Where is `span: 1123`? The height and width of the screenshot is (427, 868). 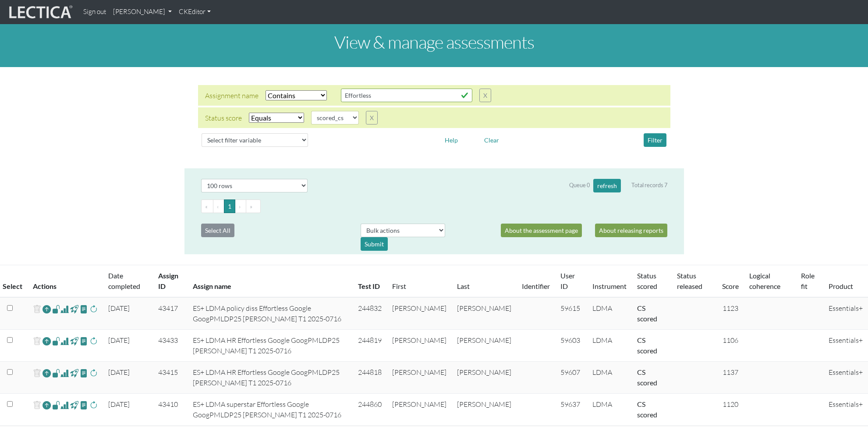 span: 1123 is located at coordinates (731, 308).